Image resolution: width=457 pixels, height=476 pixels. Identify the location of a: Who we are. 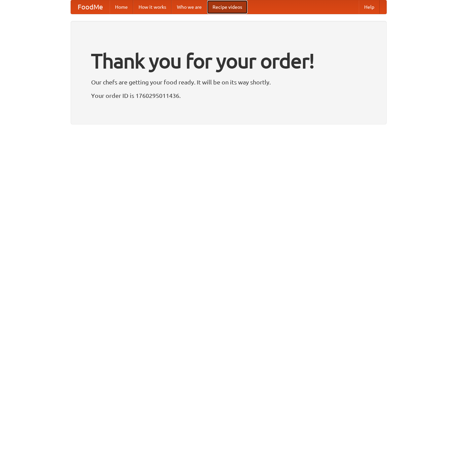
(190, 7).